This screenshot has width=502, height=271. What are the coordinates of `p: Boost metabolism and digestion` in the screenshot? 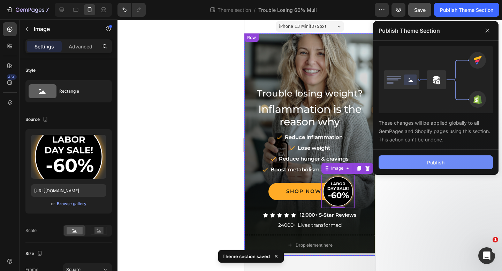 It's located at (69, 150).